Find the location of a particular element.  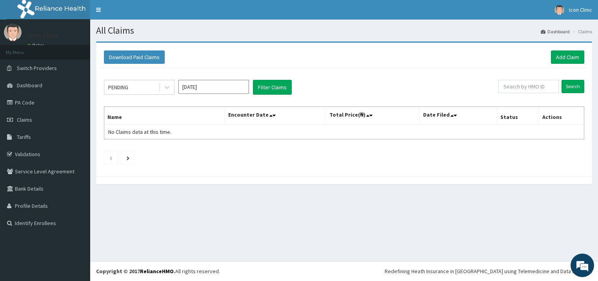

span: No Claims data at this time. is located at coordinates (140, 132).